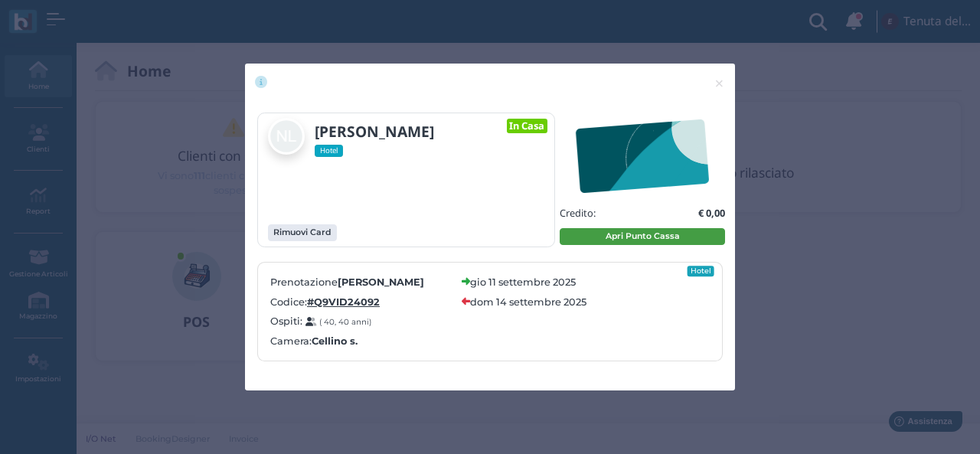 The height and width of the screenshot is (454, 980). Describe the element at coordinates (577, 213) in the screenshot. I see `h5: Credito:` at that location.